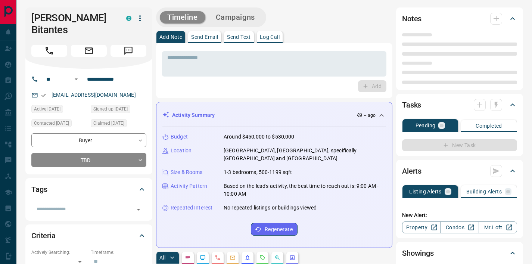 This screenshot has height=264, width=532. What do you see at coordinates (235, 17) in the screenshot?
I see `button: Campaigns` at bounding box center [235, 17].